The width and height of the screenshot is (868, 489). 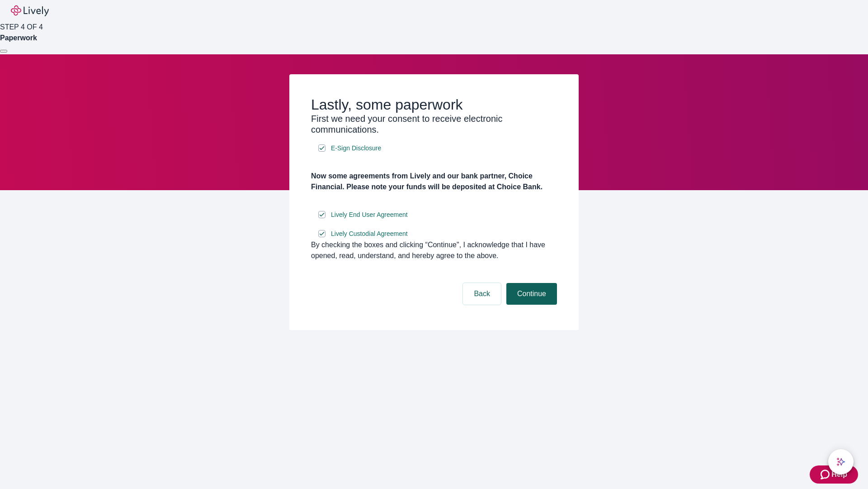 I want to click on svg: Lively AI Assistant, so click(x=841, y=461).